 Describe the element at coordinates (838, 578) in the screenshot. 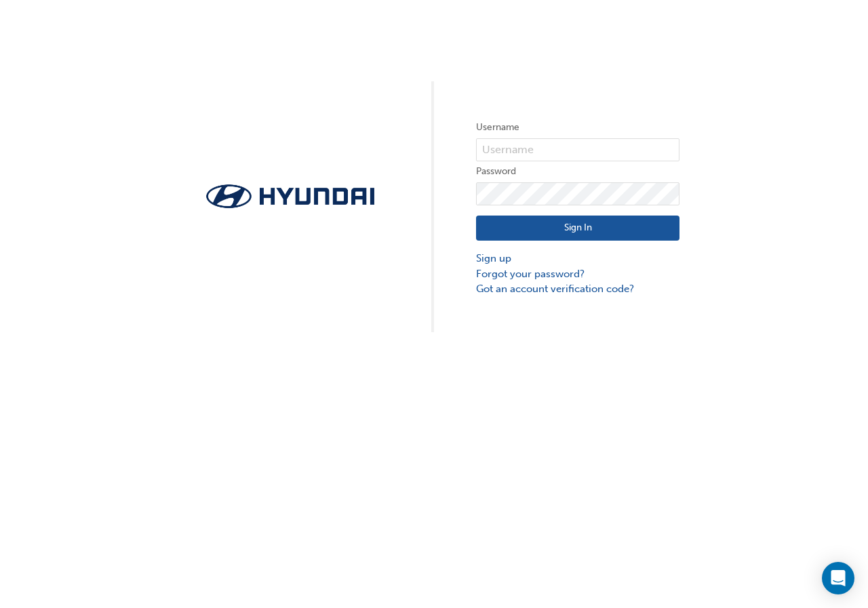

I see `div: Open Intercom Messenger` at that location.